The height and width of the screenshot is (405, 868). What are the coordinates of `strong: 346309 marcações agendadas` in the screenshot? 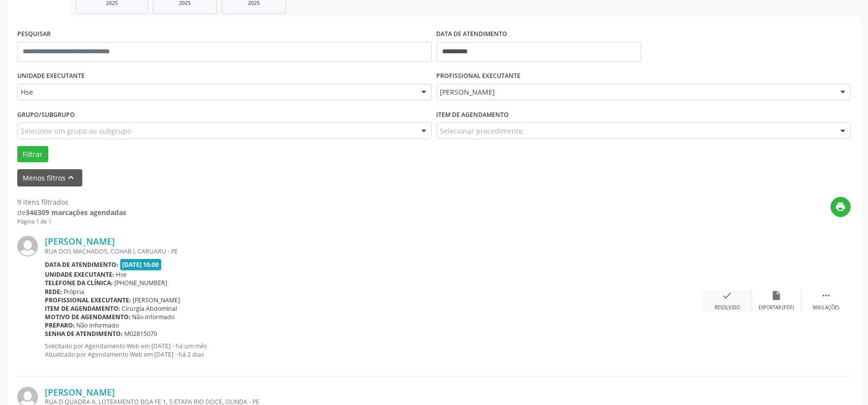 It's located at (76, 212).